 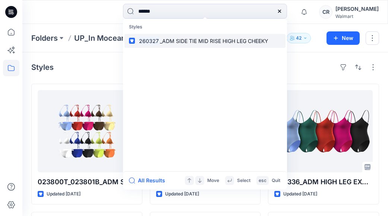 What do you see at coordinates (263, 180) in the screenshot?
I see `p: esc` at bounding box center [263, 180].